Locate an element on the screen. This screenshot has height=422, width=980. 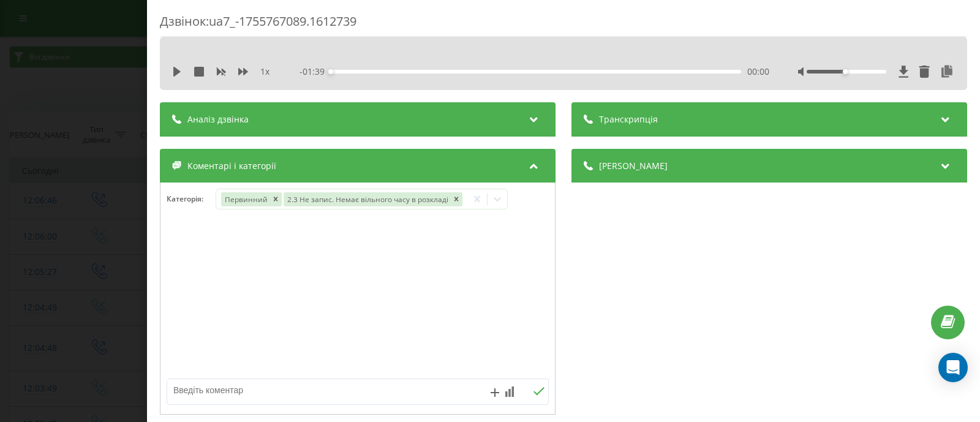
span: 00:00 is located at coordinates (758, 72).